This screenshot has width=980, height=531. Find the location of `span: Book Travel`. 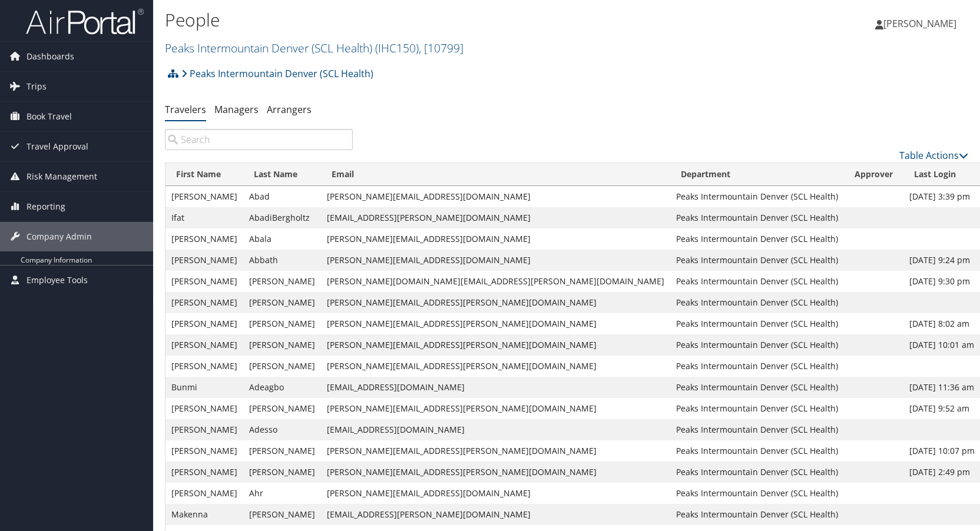

span: Book Travel is located at coordinates (49, 117).